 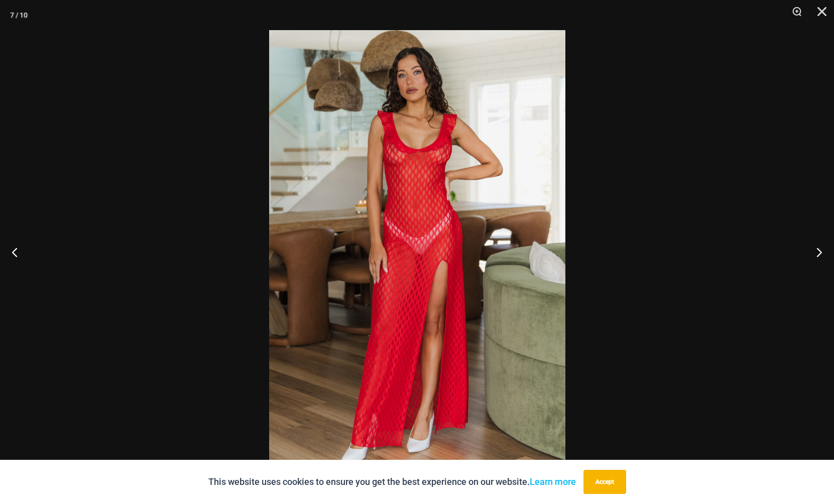 I want to click on img: Sometimes Red 587 Dress 01, so click(x=417, y=252).